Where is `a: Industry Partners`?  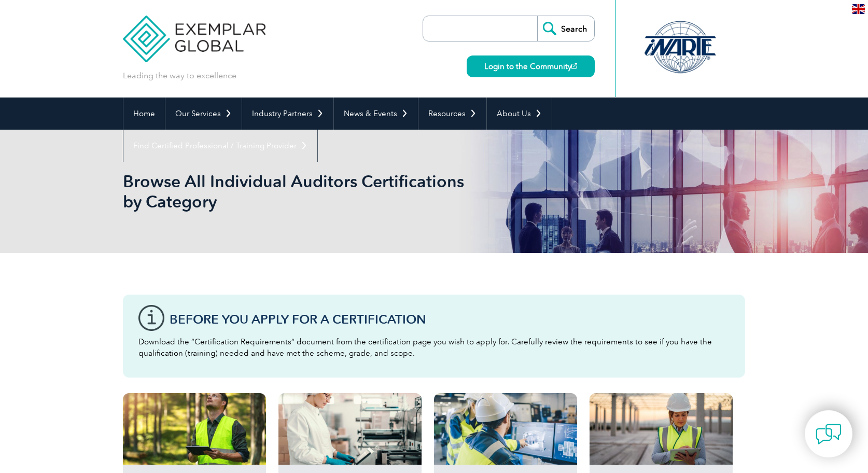
a: Industry Partners is located at coordinates (288, 114).